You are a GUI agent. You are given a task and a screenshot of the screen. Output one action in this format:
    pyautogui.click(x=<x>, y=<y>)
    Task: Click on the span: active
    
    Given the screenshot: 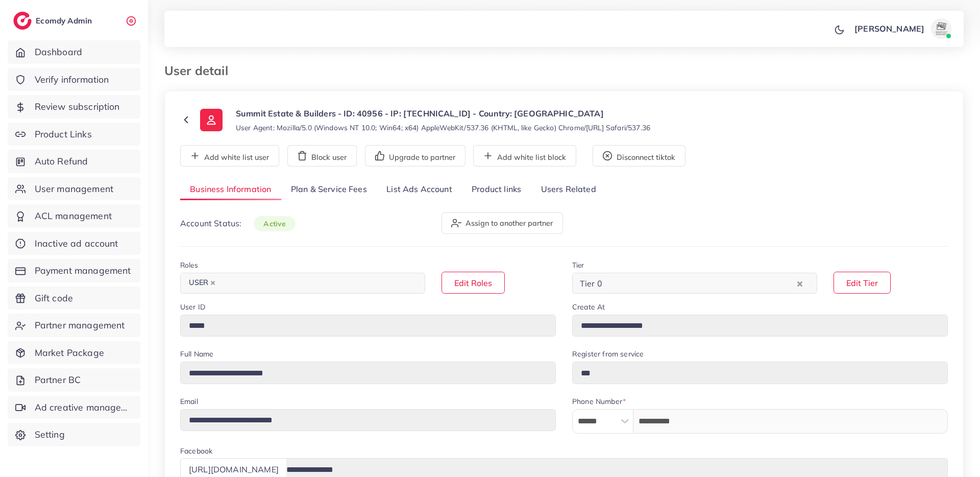 What is the action you would take?
    pyautogui.click(x=274, y=224)
    